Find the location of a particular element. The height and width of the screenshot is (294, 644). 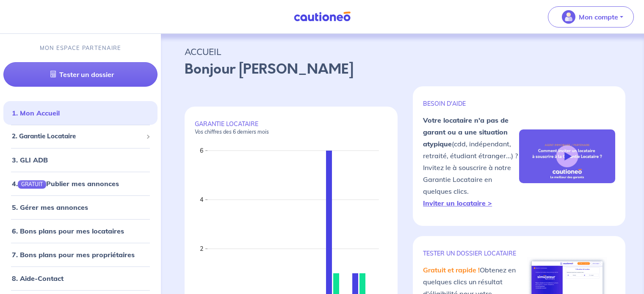

em: Gratuit et rapide ! is located at coordinates (451, 270).